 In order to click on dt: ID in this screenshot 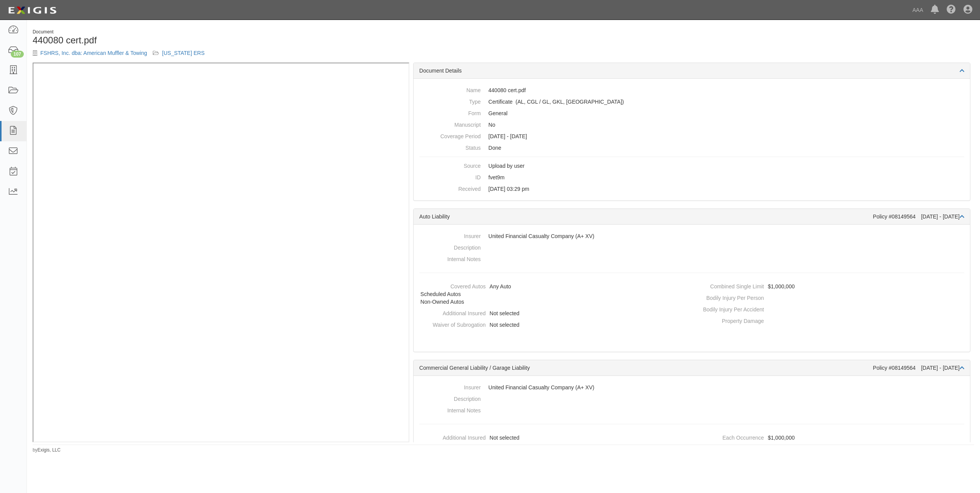, I will do `click(450, 176)`.